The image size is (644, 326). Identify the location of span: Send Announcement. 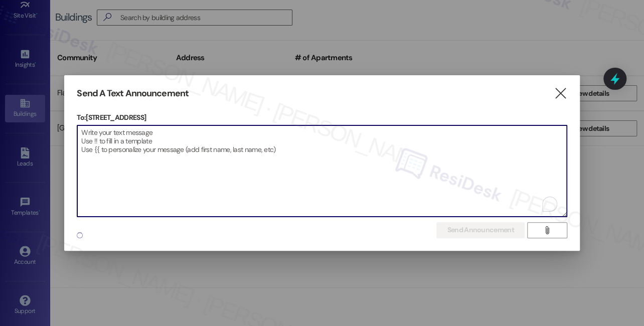
(480, 229).